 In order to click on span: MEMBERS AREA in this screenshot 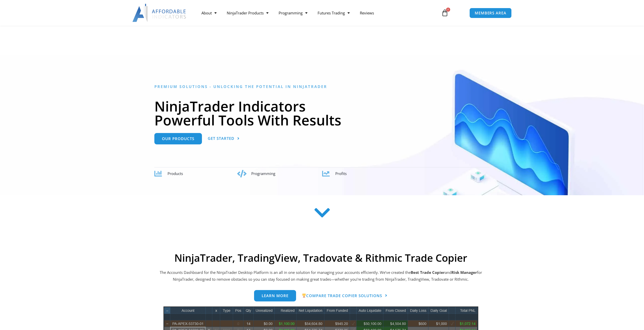, I will do `click(490, 13)`.